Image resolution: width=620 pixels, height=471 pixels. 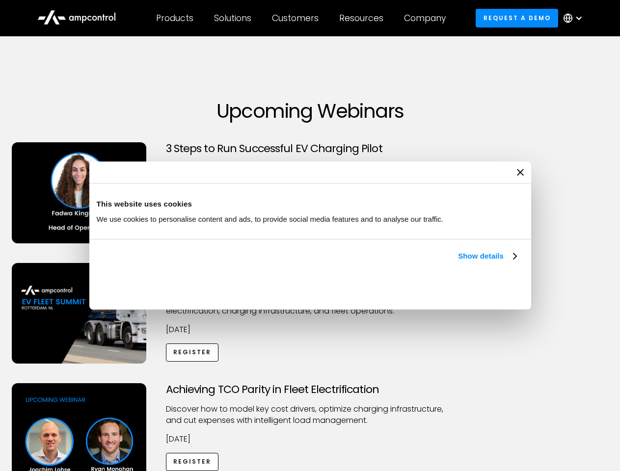 What do you see at coordinates (517, 18) in the screenshot?
I see `a: Request a demo` at bounding box center [517, 18].